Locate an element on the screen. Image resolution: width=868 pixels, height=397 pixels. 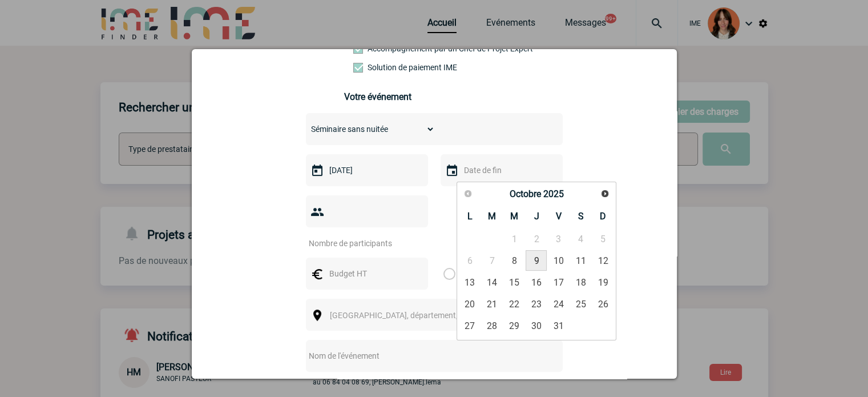
a: 19 is located at coordinates (602, 282).